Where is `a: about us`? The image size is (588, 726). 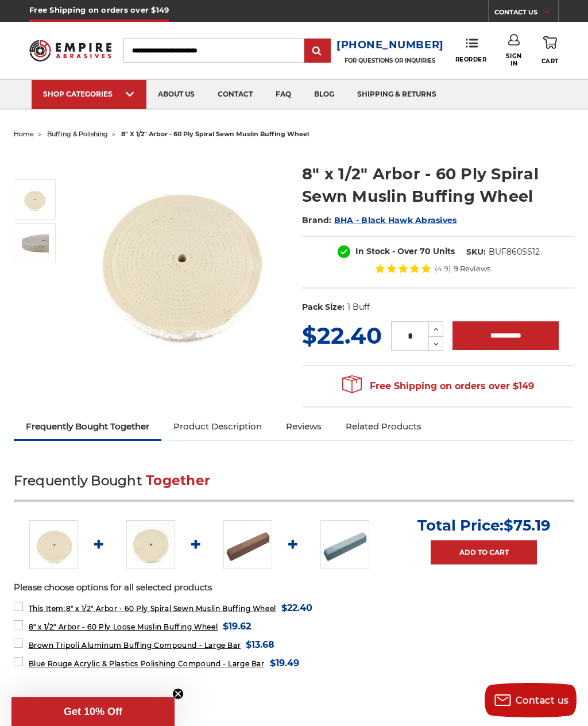 a: about us is located at coordinates (176, 94).